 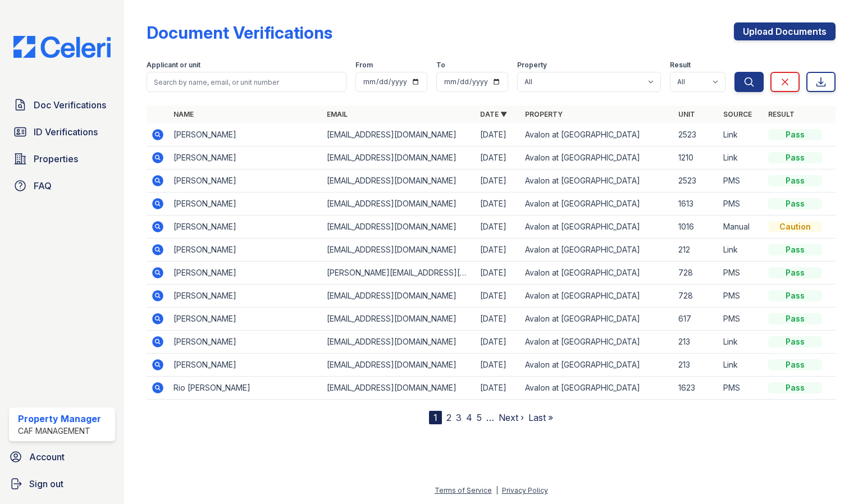 I want to click on a: 2, so click(x=449, y=418).